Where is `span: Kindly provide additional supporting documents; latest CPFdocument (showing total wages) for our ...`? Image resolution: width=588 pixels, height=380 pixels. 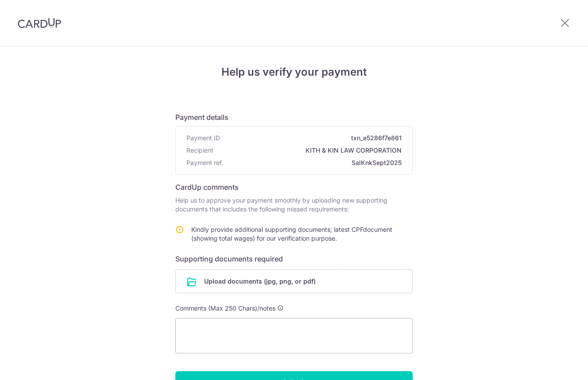
span: Kindly provide additional supporting documents; latest CPFdocument (showing total wages) for our ... is located at coordinates (292, 234).